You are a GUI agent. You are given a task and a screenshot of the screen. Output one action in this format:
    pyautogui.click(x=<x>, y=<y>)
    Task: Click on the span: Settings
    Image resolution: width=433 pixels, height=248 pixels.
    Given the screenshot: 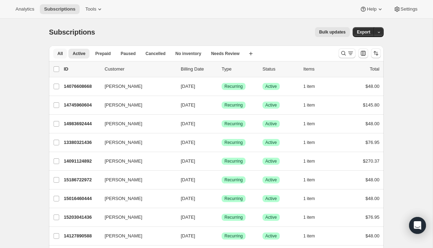 What is the action you would take?
    pyautogui.click(x=409, y=9)
    